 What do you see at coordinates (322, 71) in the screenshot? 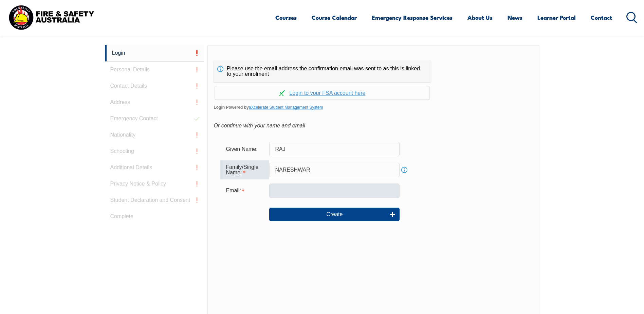
I see `div: Please use the email address the confirmation email was sent to as this is linked to your enrolment` at bounding box center [322, 71].